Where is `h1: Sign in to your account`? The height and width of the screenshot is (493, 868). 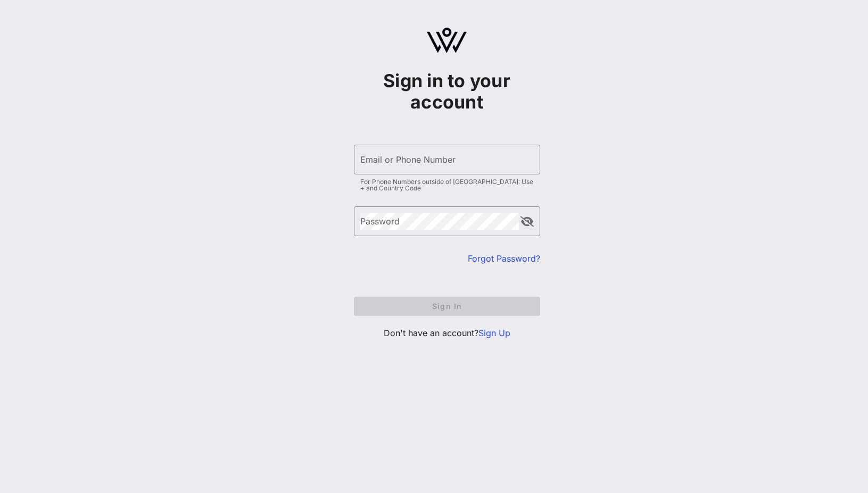 h1: Sign in to your account is located at coordinates (447, 92).